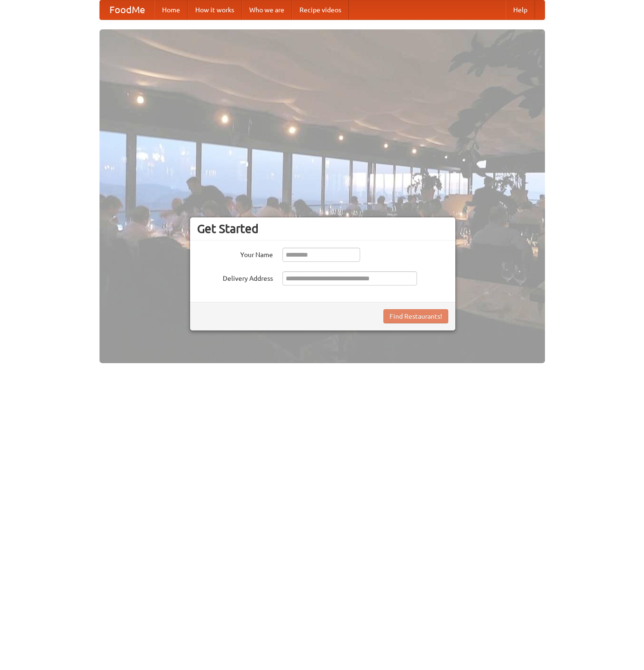 This screenshot has width=644, height=670. I want to click on a: How it works, so click(215, 10).